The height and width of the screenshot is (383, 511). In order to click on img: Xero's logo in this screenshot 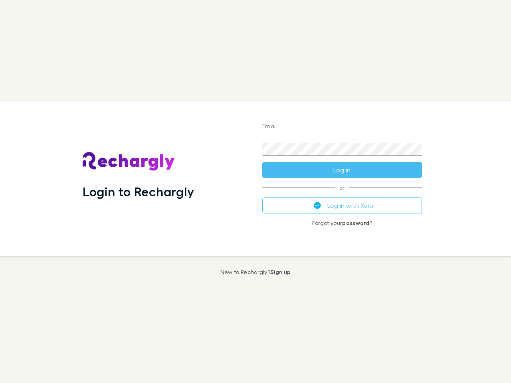, I will do `click(318, 206)`.